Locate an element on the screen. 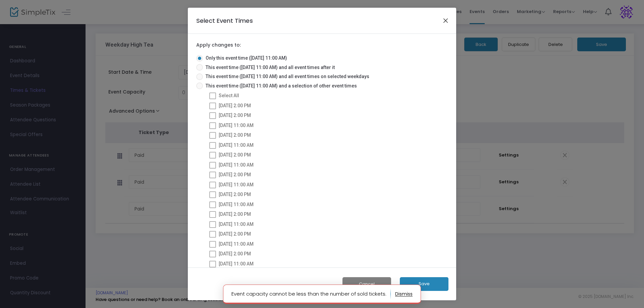  button: Save is located at coordinates (424, 284).